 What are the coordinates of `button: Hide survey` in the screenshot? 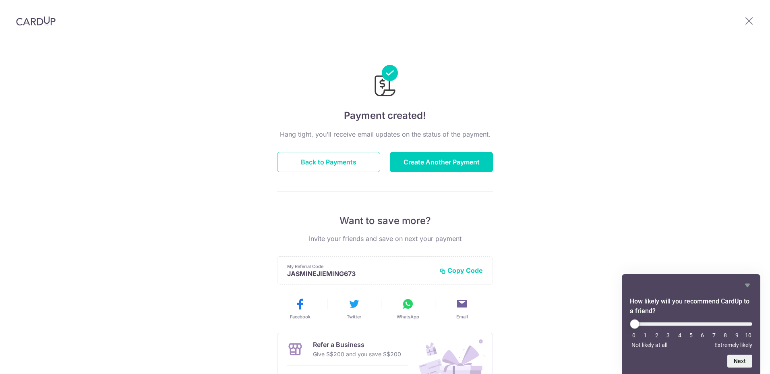 It's located at (747, 285).